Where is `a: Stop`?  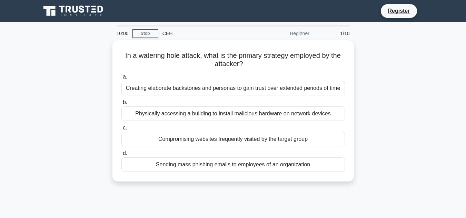 a: Stop is located at coordinates (145, 33).